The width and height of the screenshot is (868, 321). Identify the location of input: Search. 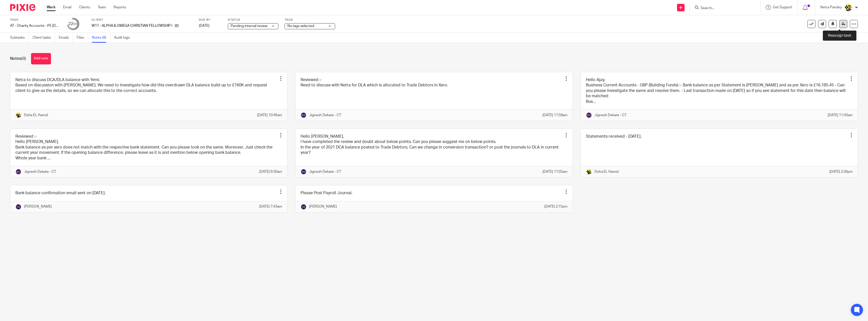
(723, 8).